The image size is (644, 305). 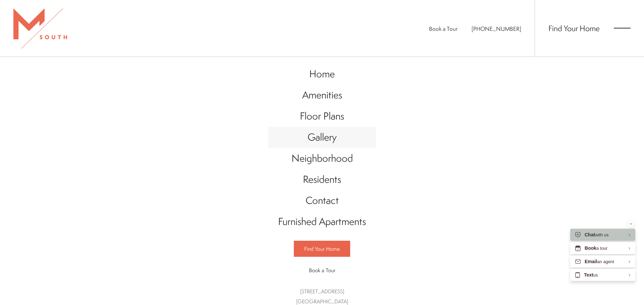 What do you see at coordinates (40, 29) in the screenshot?
I see `img: MSouth` at bounding box center [40, 29].